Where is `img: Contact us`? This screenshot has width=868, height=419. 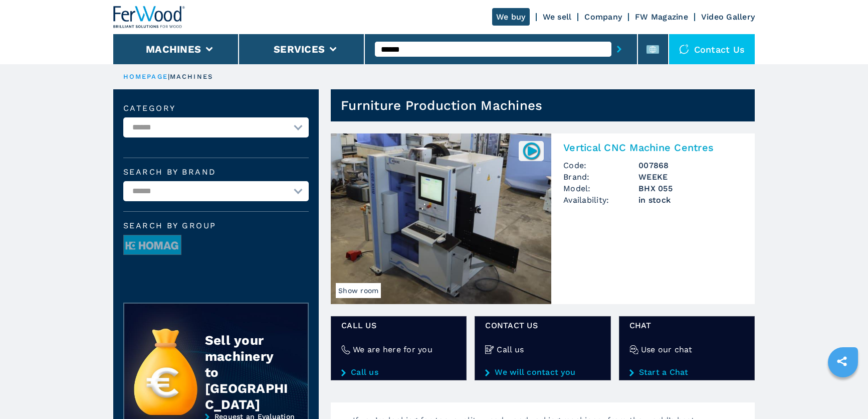
img: Contact us is located at coordinates (684, 50).